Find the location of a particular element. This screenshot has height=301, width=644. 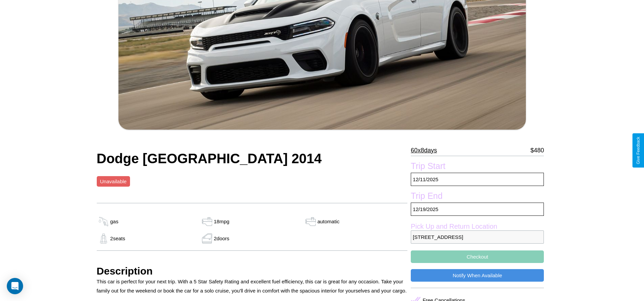

p: This car is perfect for your next trip. With a 5 Star Safety Rating and excellent fuel efficiency... is located at coordinates (253, 286).